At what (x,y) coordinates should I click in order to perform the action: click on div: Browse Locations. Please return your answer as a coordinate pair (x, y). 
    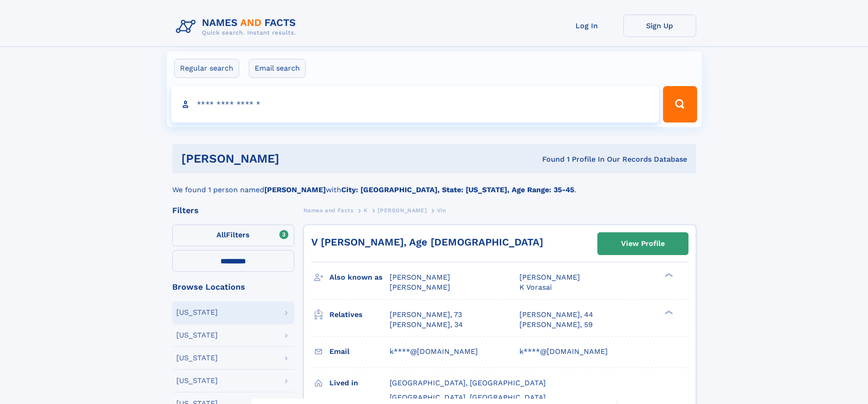
    Looking at the image, I should click on (233, 287).